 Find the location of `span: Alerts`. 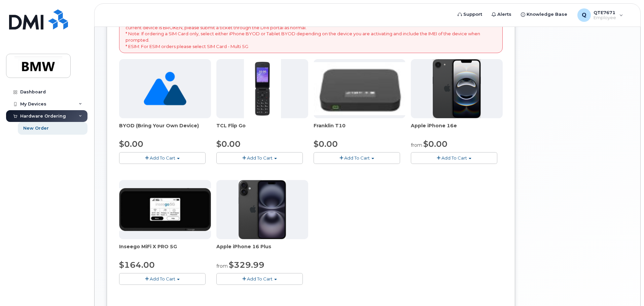

span: Alerts is located at coordinates (504, 15).